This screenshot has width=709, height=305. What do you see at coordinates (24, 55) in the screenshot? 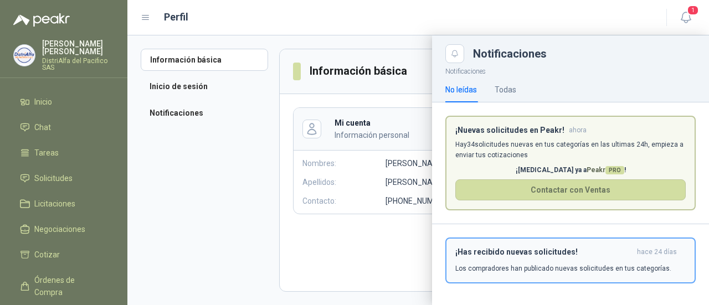
I see `img: Company Logo` at bounding box center [24, 55].